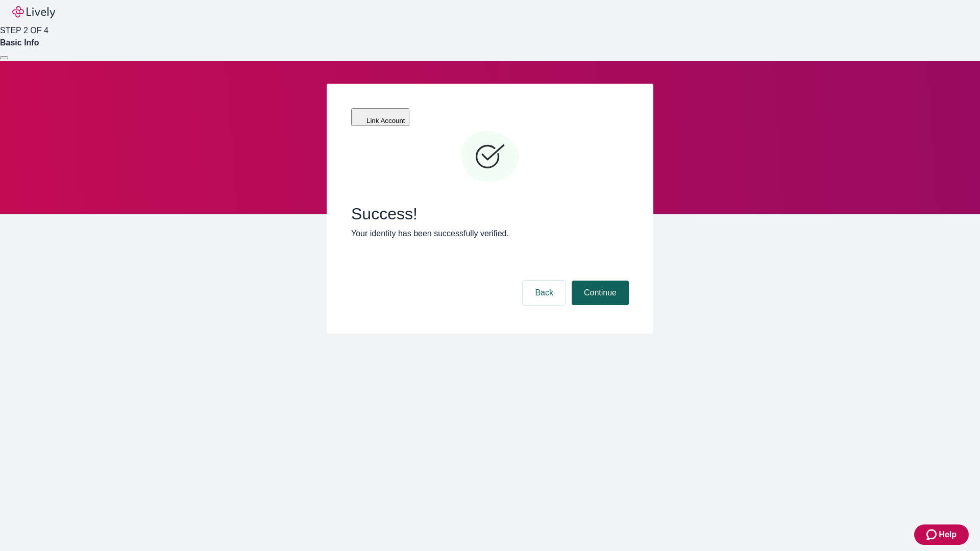 This screenshot has height=551, width=980. I want to click on p: Your identity has been successfully verified., so click(490, 234).